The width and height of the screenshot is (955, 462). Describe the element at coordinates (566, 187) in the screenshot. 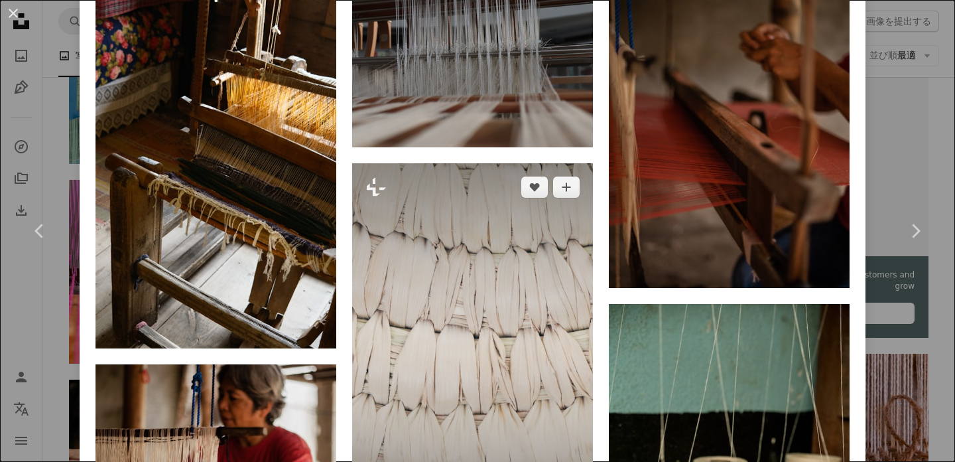

I see `button: コレクションに追加する` at that location.